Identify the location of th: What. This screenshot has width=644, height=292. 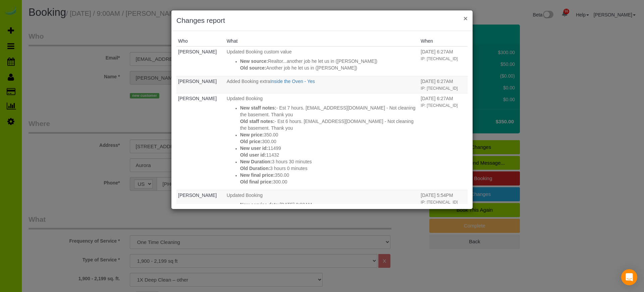
(322, 41).